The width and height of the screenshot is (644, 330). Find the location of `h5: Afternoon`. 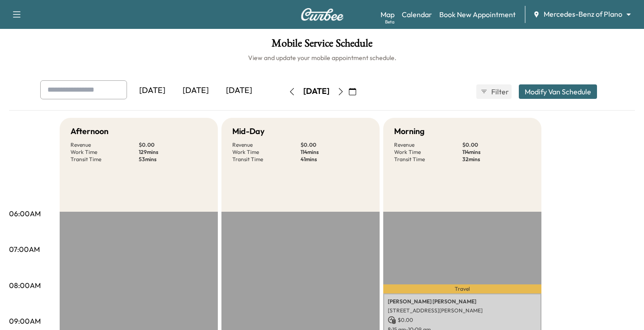

h5: Afternoon is located at coordinates (90, 132).